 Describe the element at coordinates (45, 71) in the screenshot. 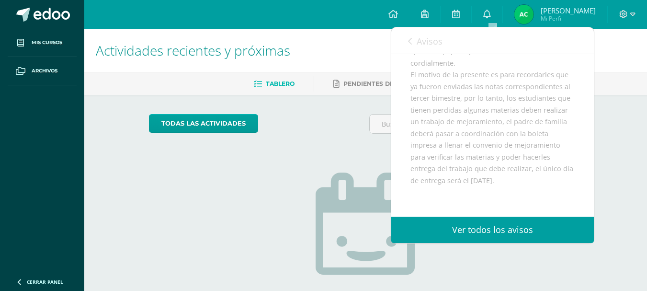

I see `span: Archivos` at that location.